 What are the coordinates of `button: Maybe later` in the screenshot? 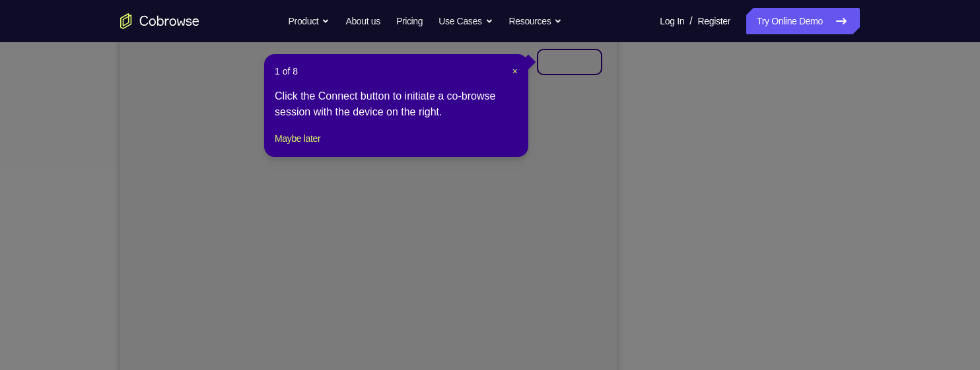 It's located at (297, 139).